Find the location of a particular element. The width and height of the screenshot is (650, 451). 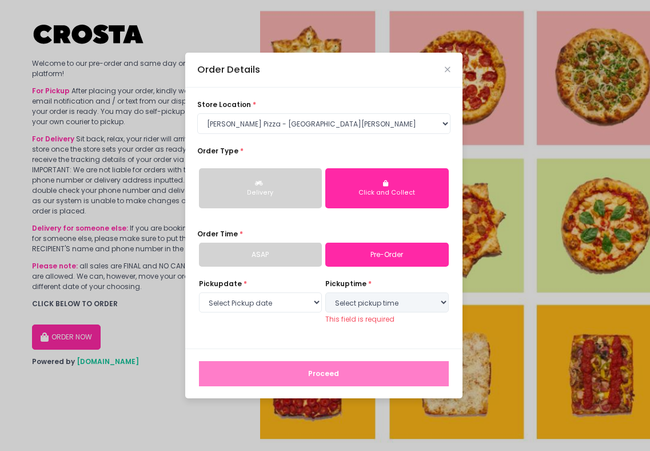

button: Click and Collect is located at coordinates (387, 188).